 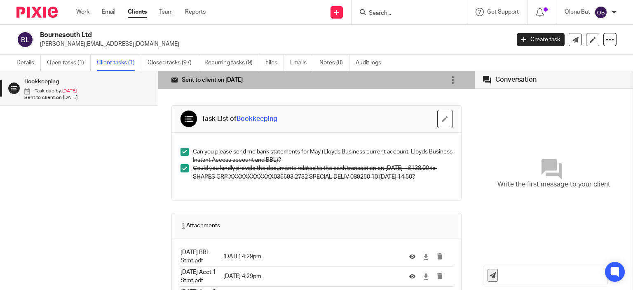 What do you see at coordinates (119, 63) in the screenshot?
I see `a: Client tasks (1)` at bounding box center [119, 63].